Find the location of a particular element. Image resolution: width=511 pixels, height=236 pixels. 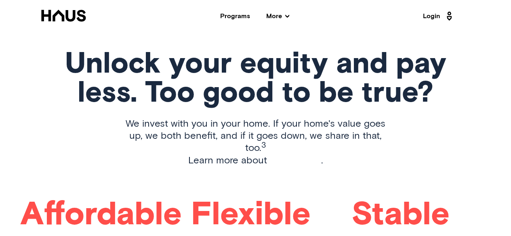

a: Programs is located at coordinates (235, 16).